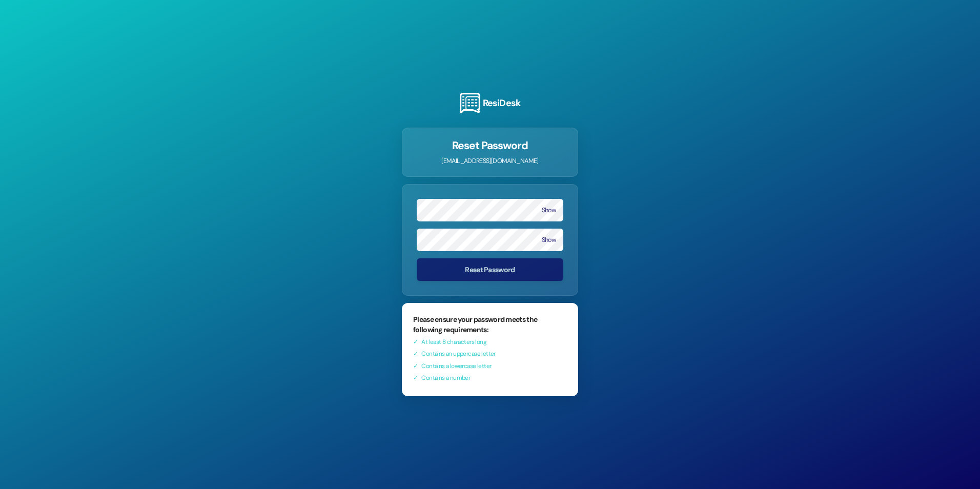 The width and height of the screenshot is (980, 489). What do you see at coordinates (490, 366) in the screenshot?
I see `div: Contains a lowercase letter` at bounding box center [490, 366].